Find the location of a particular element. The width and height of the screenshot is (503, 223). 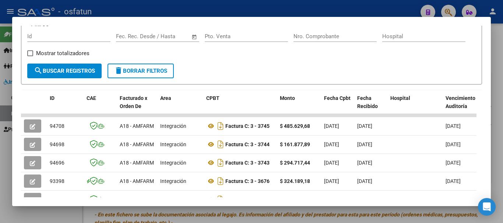

mat-icon: search is located at coordinates (38, 71).